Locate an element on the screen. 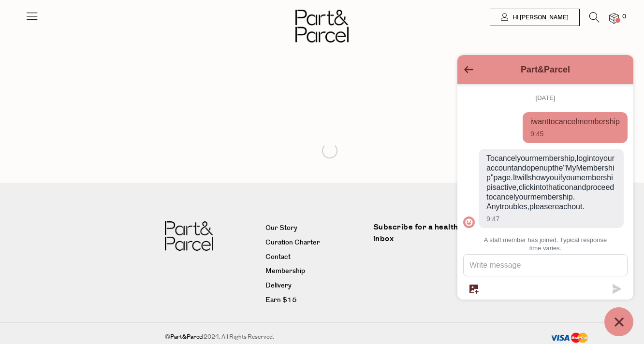 The height and width of the screenshot is (344, 644). a: Contact is located at coordinates (316, 258).